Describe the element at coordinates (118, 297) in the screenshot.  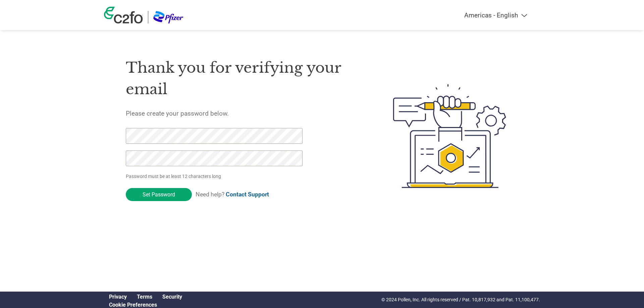
I see `a: Privacy` at that location.